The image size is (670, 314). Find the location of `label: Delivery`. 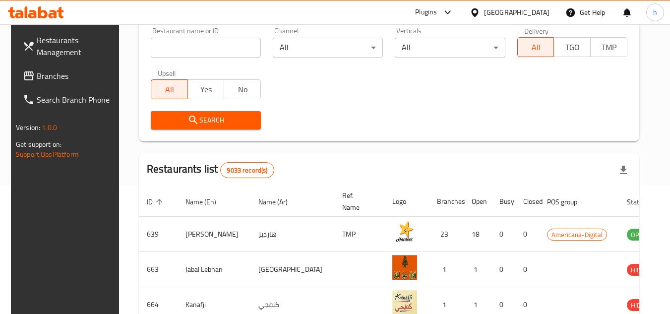

label: Delivery is located at coordinates (536, 31).